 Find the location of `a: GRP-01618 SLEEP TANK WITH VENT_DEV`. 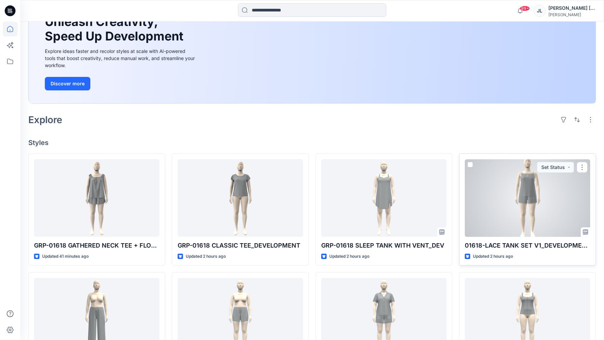

a: GRP-01618 SLEEP TANK WITH VENT_DEV is located at coordinates (384, 198).